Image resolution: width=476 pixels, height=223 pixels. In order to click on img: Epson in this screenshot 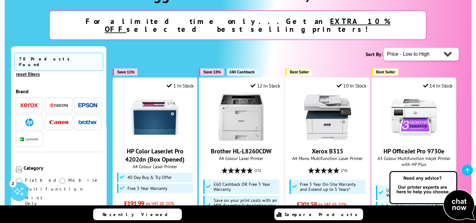, I will do `click(88, 105)`.